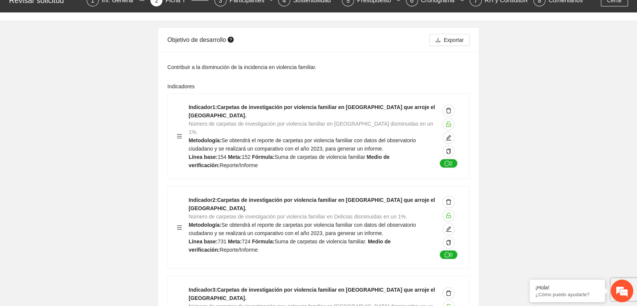  I want to click on button: downloadExportar, so click(450, 40).